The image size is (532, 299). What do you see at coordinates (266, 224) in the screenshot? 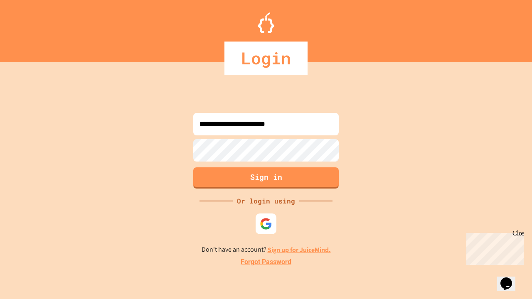
I see `img: google-icon.svg` at bounding box center [266, 224].